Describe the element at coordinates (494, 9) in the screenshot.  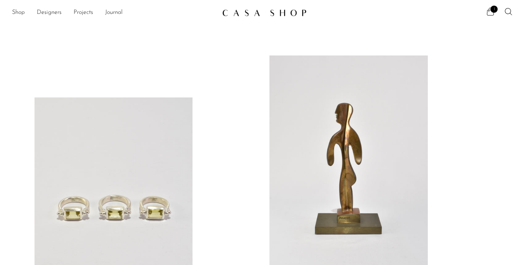
I see `span: 1` at that location.